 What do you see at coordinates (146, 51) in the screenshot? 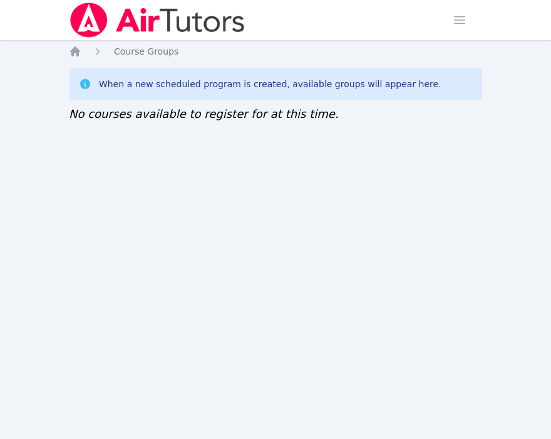
I see `span: Course Groups` at bounding box center [146, 51].